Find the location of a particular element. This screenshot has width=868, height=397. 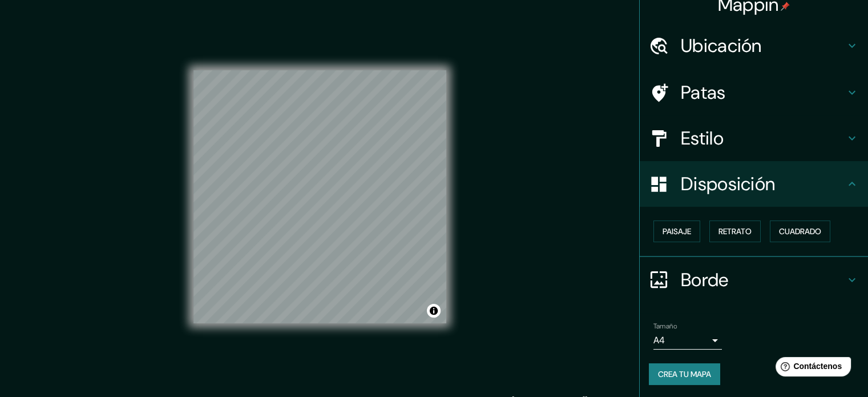

button: Retrato is located at coordinates (736, 231).